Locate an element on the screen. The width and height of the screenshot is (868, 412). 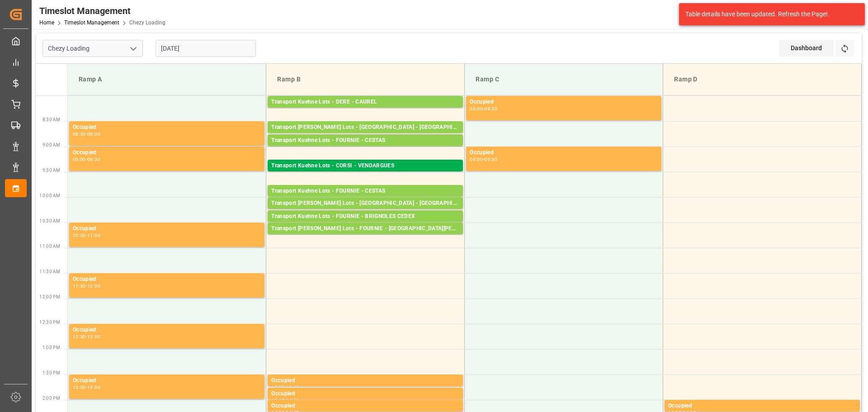
div: Timeslot Management is located at coordinates (103, 11).